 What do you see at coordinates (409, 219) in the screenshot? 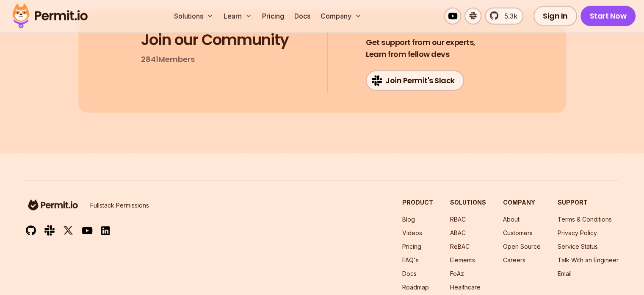
I see `a: Blog` at bounding box center [409, 219].